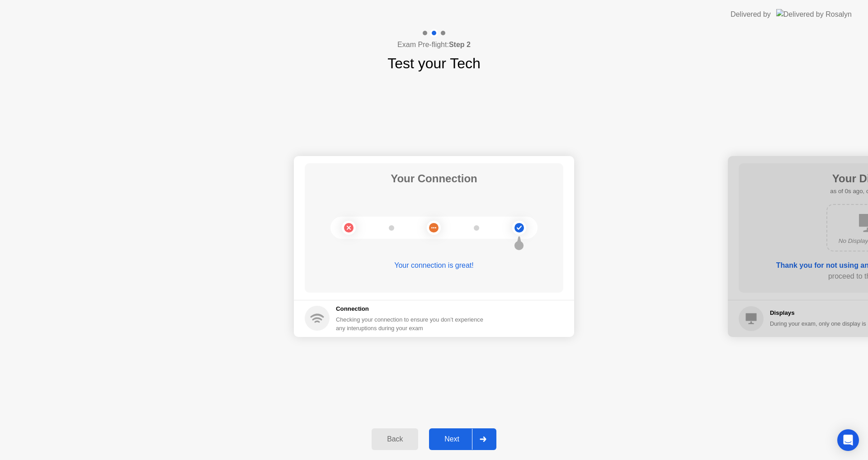  Describe the element at coordinates (452, 440) in the screenshot. I see `div: Next` at that location.